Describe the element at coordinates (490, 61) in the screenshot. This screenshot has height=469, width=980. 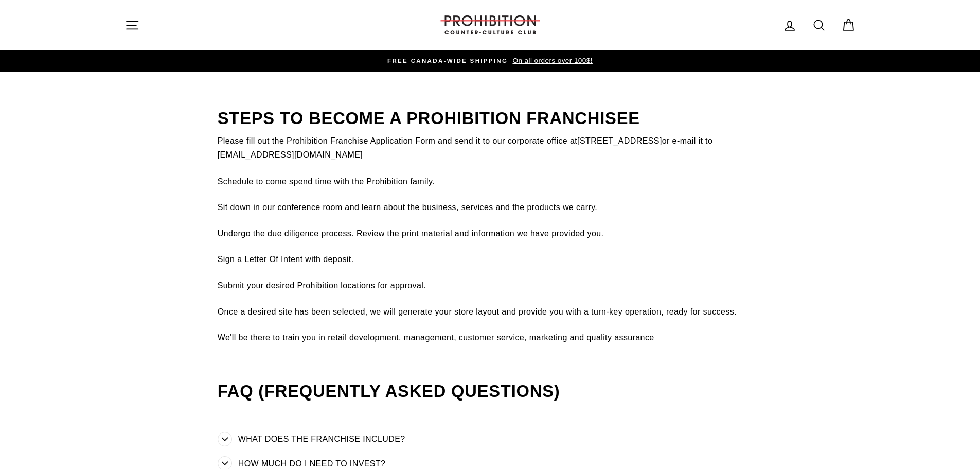
I see `a: FREE CANADA-WIDE SHIPPING On all orders over 100$!` at that location.